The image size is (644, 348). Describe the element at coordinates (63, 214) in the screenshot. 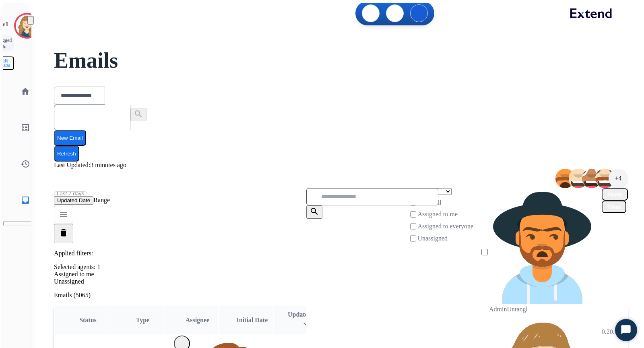

I see `mat-icon: menu` at that location.